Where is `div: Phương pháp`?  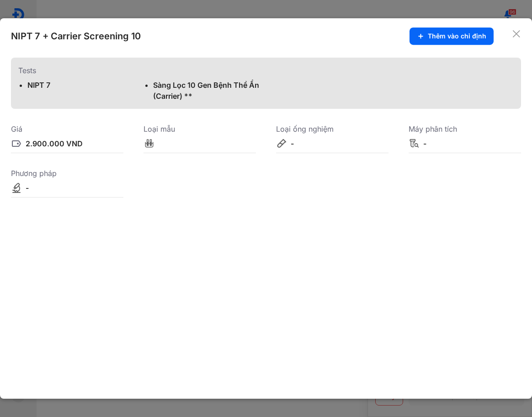
div: Phương pháp is located at coordinates (67, 173).